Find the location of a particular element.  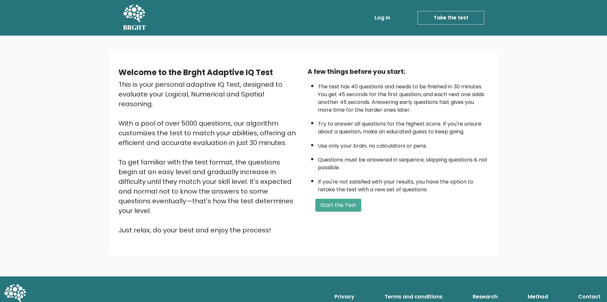

a: BRGHT is located at coordinates (135, 18).